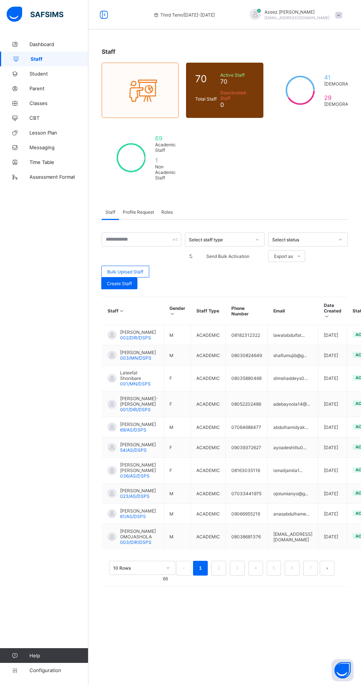  What do you see at coordinates (59, 670) in the screenshot?
I see `span: Configuration` at bounding box center [59, 670].